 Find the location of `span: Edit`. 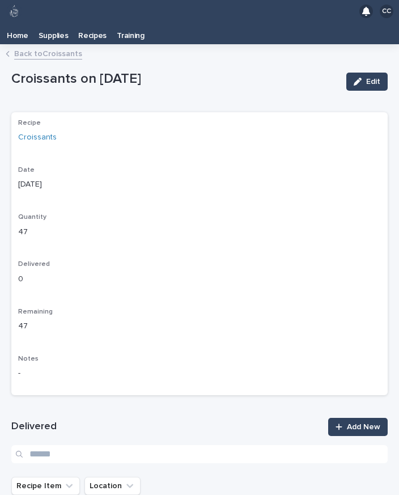

span: Edit is located at coordinates (373, 82).